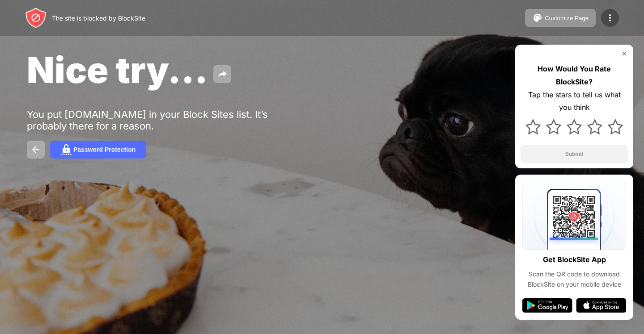 This screenshot has height=334, width=644. What do you see at coordinates (547, 305) in the screenshot?
I see `img: google-play.svg` at bounding box center [547, 305].